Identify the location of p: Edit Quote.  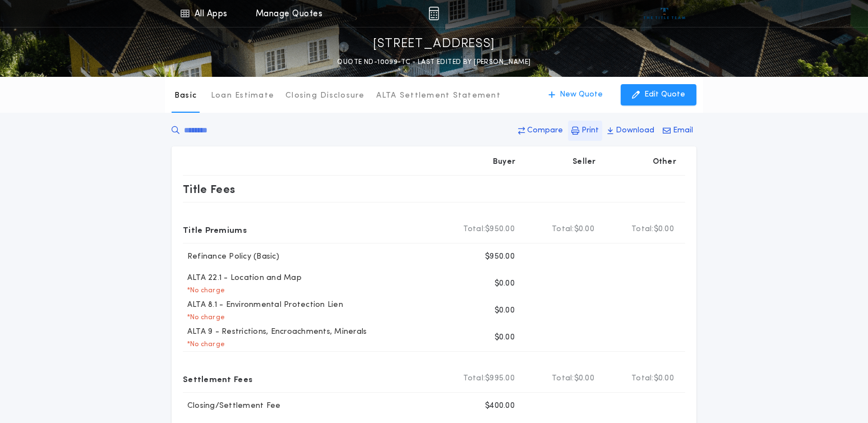
(664, 95).